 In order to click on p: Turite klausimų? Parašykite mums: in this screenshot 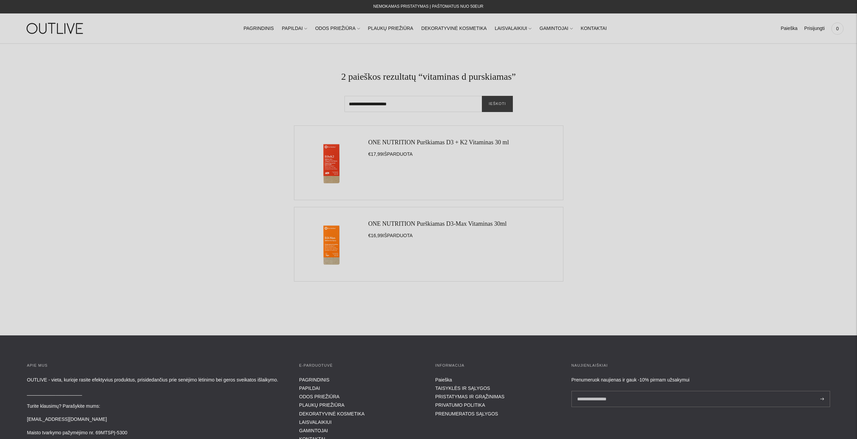, I will do `click(156, 406)`.